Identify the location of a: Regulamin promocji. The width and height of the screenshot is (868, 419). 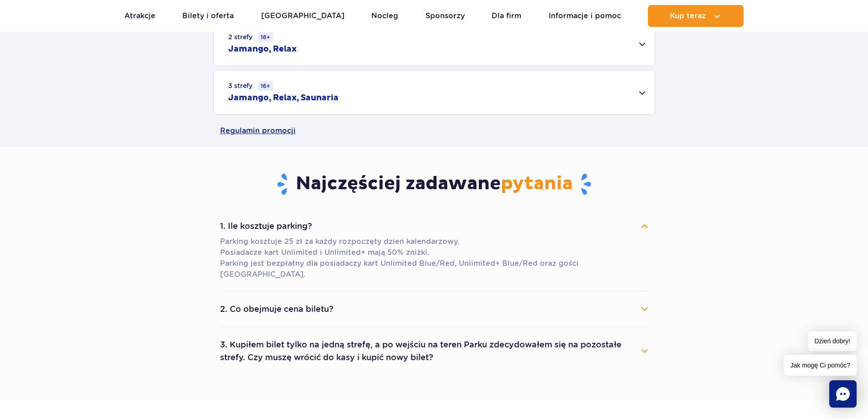
(435, 131).